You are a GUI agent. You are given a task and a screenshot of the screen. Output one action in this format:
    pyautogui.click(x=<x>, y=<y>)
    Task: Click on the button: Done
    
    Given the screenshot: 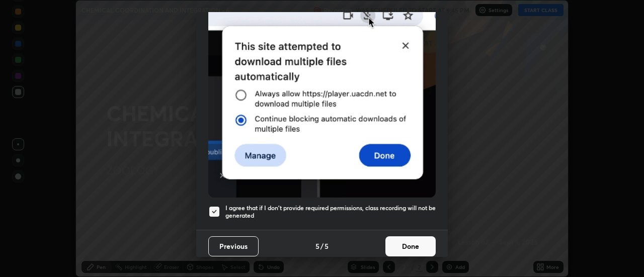 What is the action you would take?
    pyautogui.click(x=411, y=247)
    